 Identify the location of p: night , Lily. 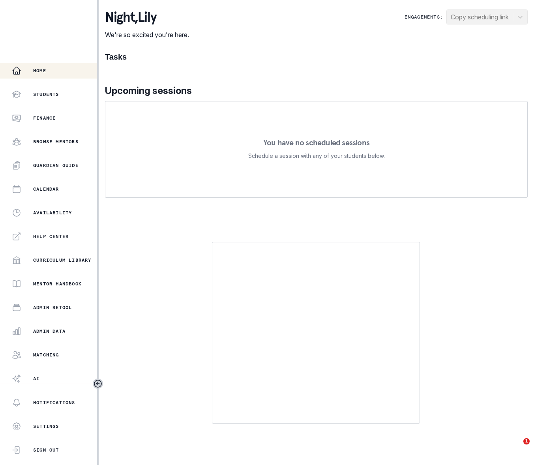
(147, 17).